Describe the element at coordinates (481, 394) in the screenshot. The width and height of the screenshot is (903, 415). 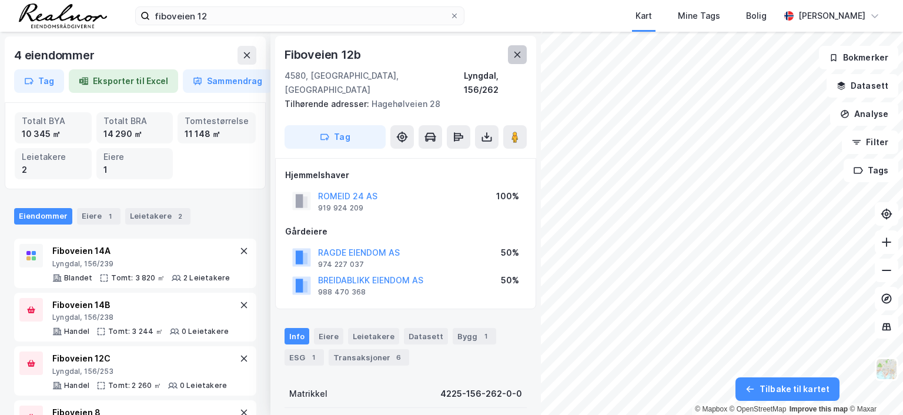
I see `div: 4225-156-262-0-0` at that location.